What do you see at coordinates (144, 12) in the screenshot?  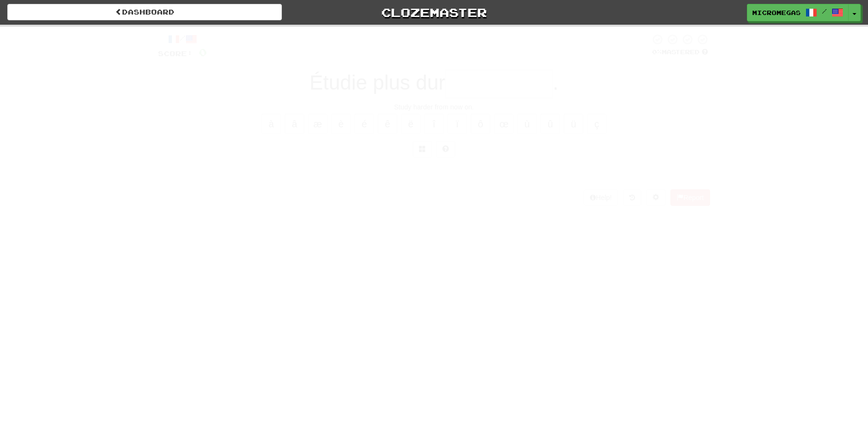 I see `a: Dashboard` at bounding box center [144, 12].